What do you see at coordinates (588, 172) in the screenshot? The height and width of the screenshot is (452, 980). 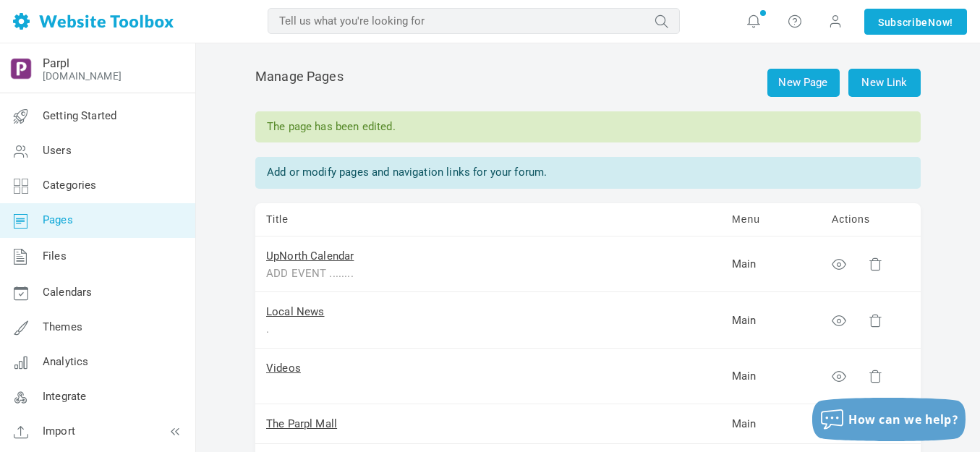 I see `div: Add or modify pages and navigation links for your forum.` at bounding box center [588, 172].